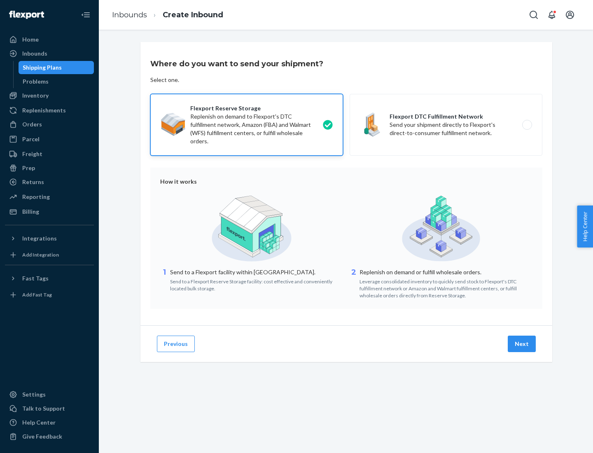  Describe the element at coordinates (44, 408) in the screenshot. I see `div: Talk to Support` at that location.